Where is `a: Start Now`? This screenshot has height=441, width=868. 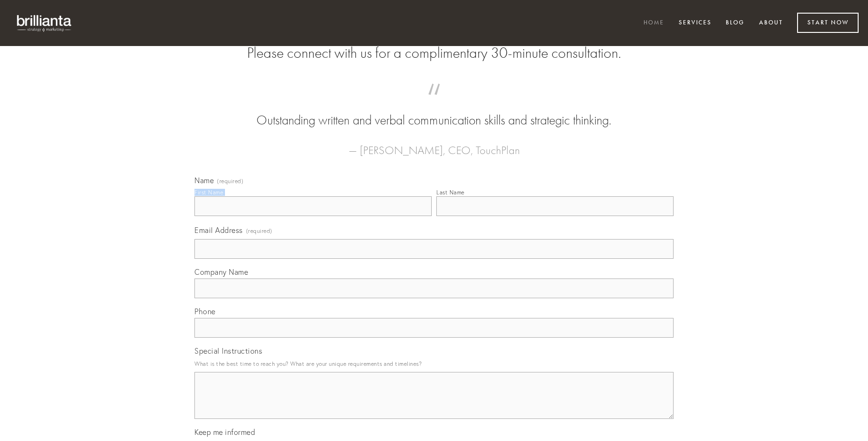 a: Start Now is located at coordinates (828, 22).